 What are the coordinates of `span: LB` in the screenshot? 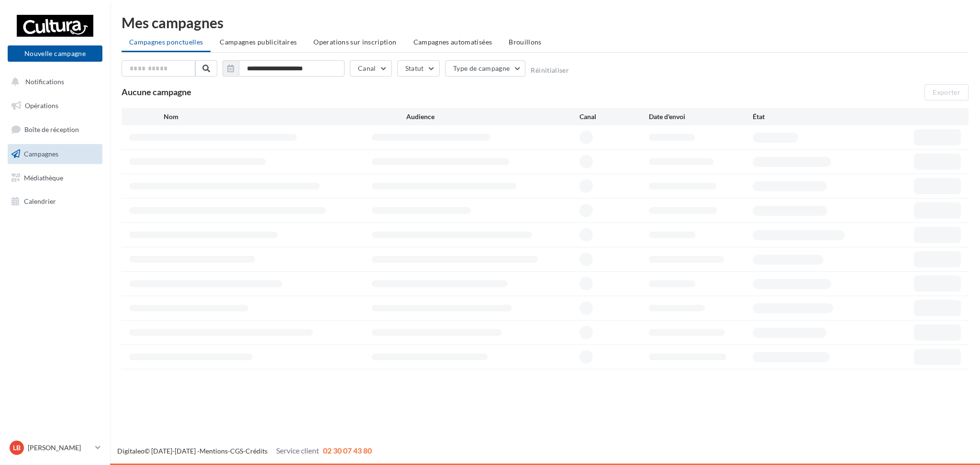 It's located at (17, 448).